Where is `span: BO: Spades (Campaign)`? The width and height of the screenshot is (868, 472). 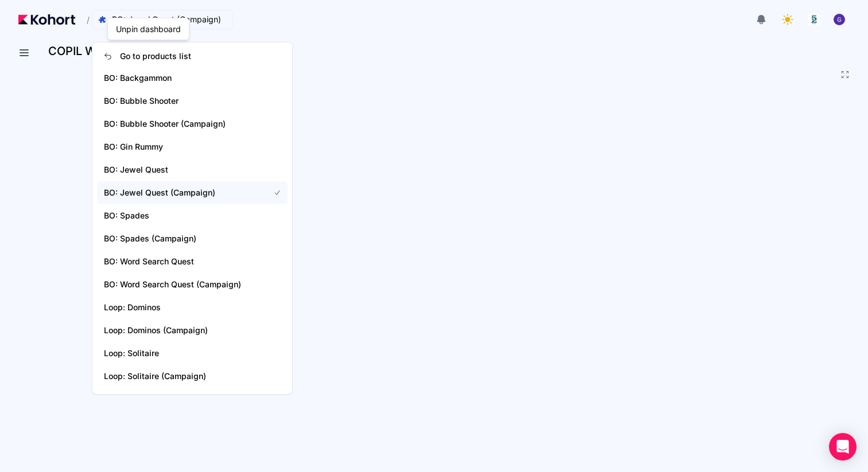 span: BO: Spades (Campaign) is located at coordinates (180, 239).